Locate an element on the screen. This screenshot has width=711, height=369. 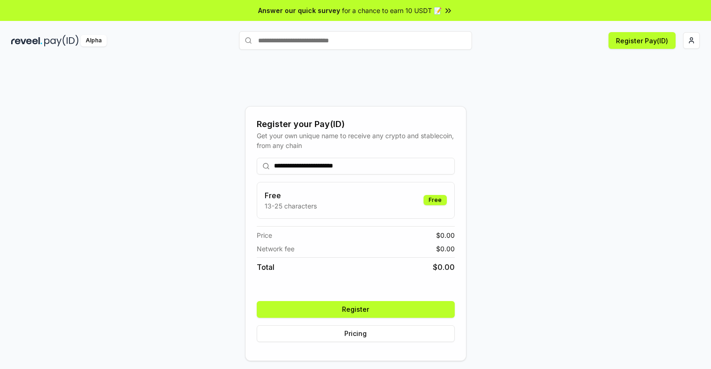
span: Network fee is located at coordinates (275, 249).